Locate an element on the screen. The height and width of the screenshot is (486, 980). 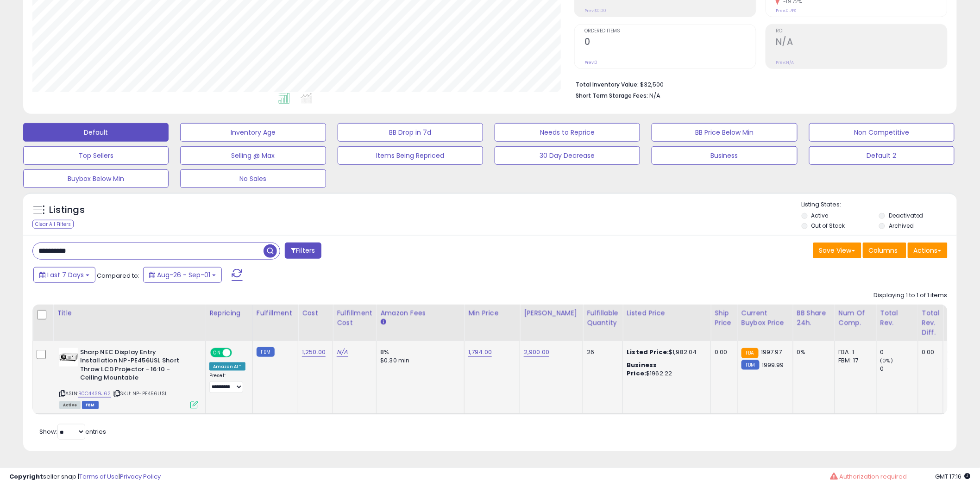
small: Prev: 0.71% is located at coordinates (786, 11).